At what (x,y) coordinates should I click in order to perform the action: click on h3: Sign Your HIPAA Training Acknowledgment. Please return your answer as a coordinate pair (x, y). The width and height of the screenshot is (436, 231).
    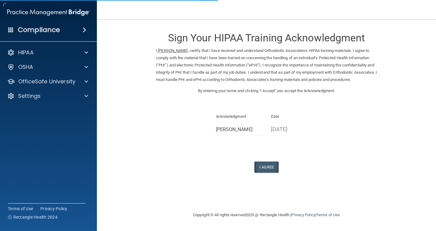
    Looking at the image, I should click on (266, 38).